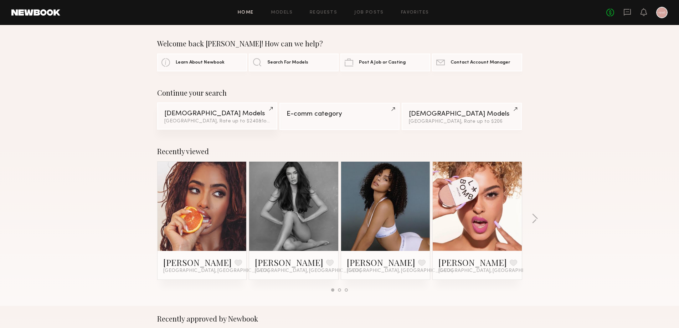  What do you see at coordinates (246, 12) in the screenshot?
I see `a: Home` at bounding box center [246, 12].